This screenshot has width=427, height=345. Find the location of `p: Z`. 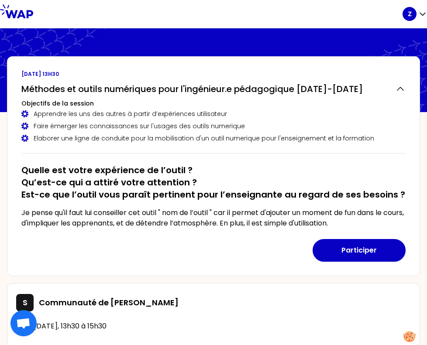

p: Z is located at coordinates (409, 14).